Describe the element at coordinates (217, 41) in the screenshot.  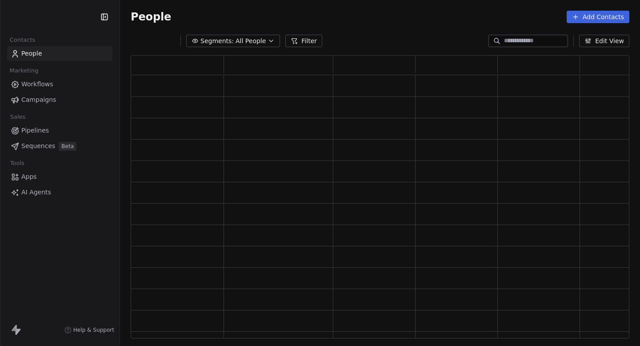
I see `span: Segments:` at that location.